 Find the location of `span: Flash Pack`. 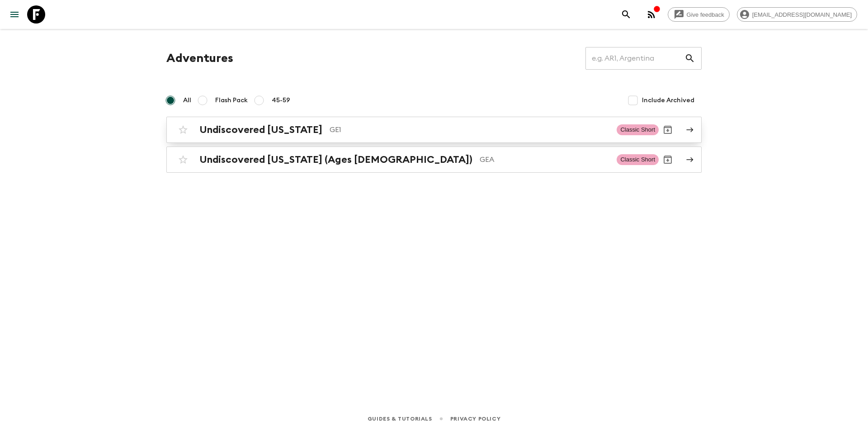

span: Flash Pack is located at coordinates (231, 101).